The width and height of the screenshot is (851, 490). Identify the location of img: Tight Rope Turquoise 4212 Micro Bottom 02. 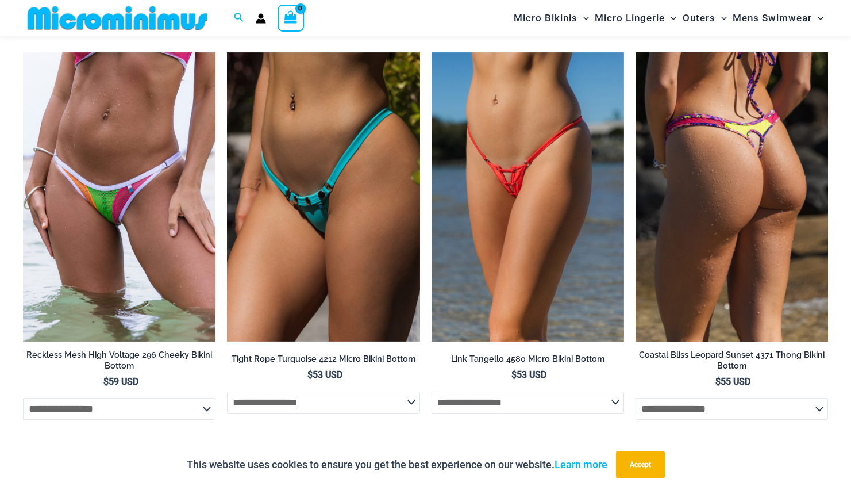
(323, 196).